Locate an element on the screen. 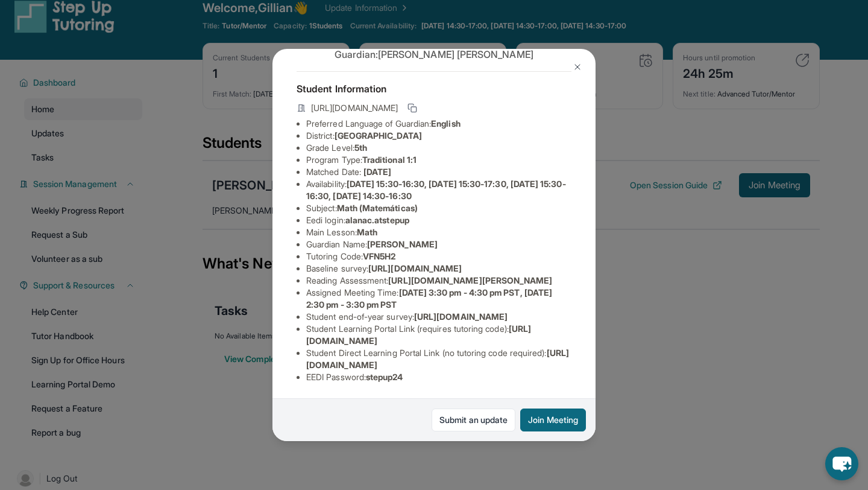  span: Traditional 1:1 is located at coordinates (389, 159).